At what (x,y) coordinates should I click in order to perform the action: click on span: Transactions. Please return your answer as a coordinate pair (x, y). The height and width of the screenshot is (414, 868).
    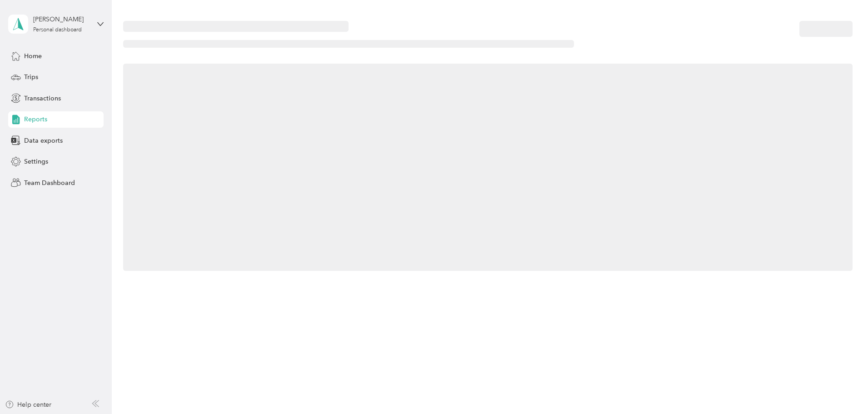
    Looking at the image, I should click on (42, 98).